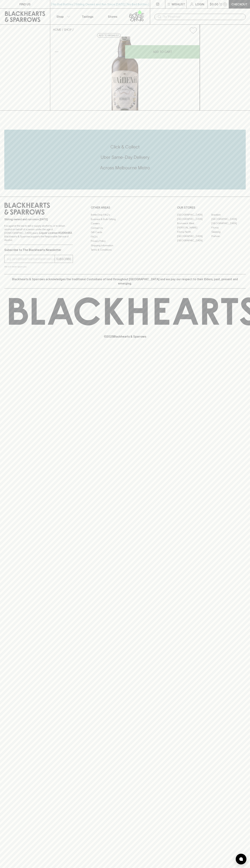  I want to click on a: Privacy Policy, so click(125, 241).